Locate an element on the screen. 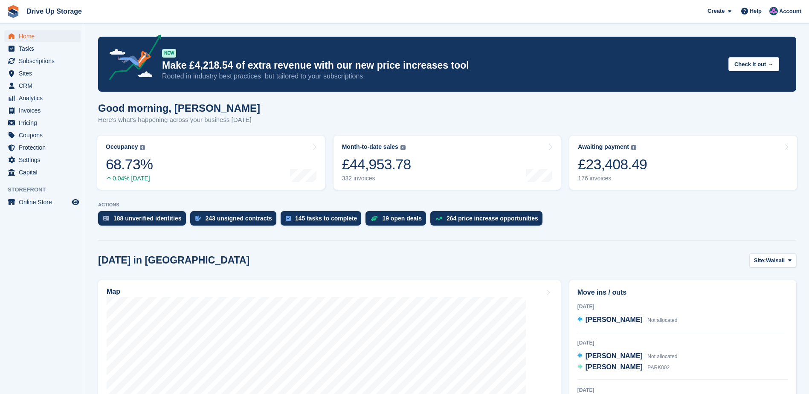  a: 19 open deals is located at coordinates (398, 221).